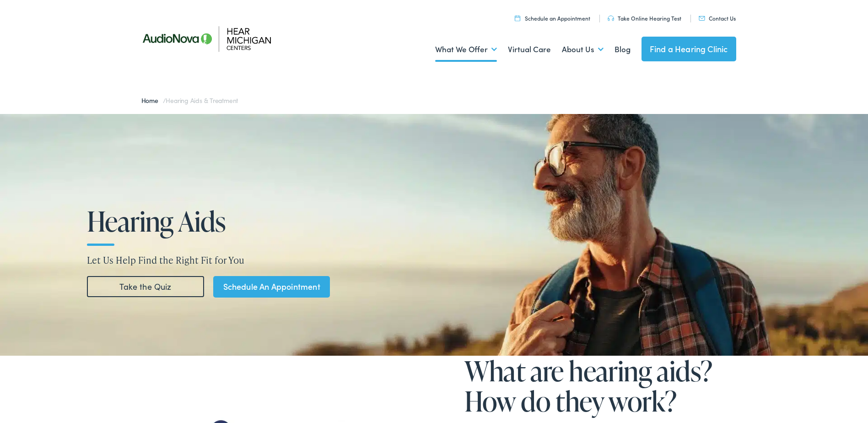 The image size is (868, 423). Describe the element at coordinates (717, 18) in the screenshot. I see `a: Contact Us` at that location.